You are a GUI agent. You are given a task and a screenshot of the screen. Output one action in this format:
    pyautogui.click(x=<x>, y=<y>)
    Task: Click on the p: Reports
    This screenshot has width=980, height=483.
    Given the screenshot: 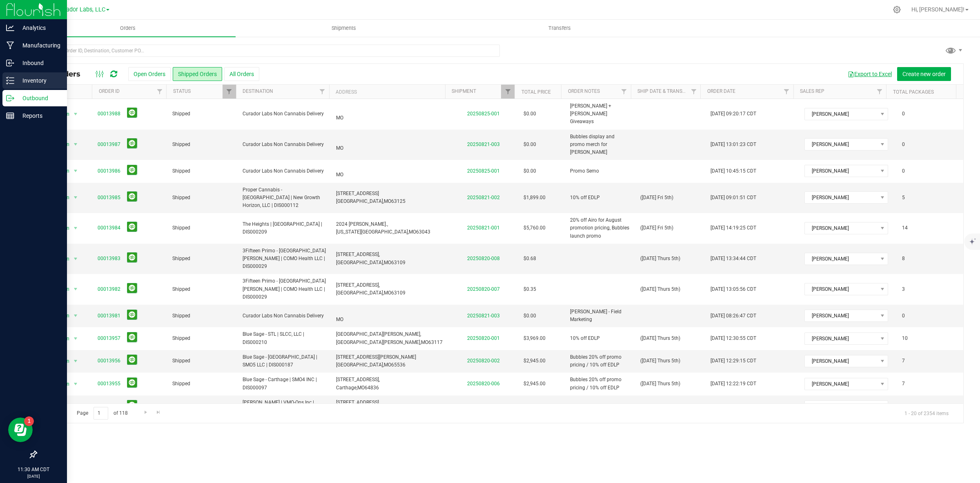 What is the action you would take?
    pyautogui.click(x=39, y=116)
    